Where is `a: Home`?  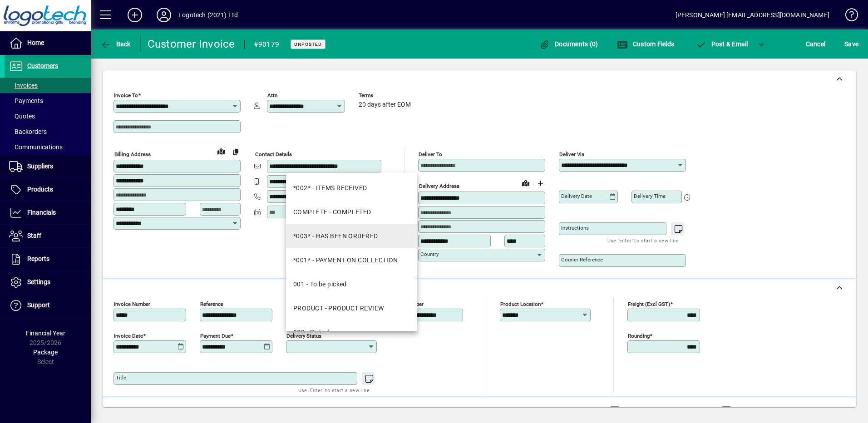 a: Home is located at coordinates (48, 43).